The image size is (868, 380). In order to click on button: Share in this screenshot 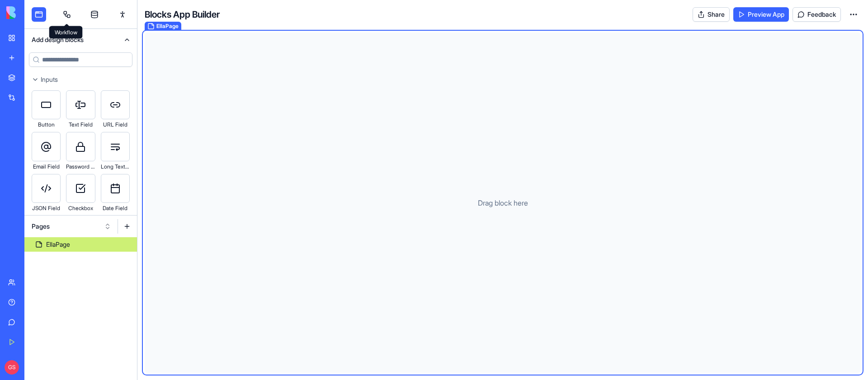, I will do `click(711, 14)`.